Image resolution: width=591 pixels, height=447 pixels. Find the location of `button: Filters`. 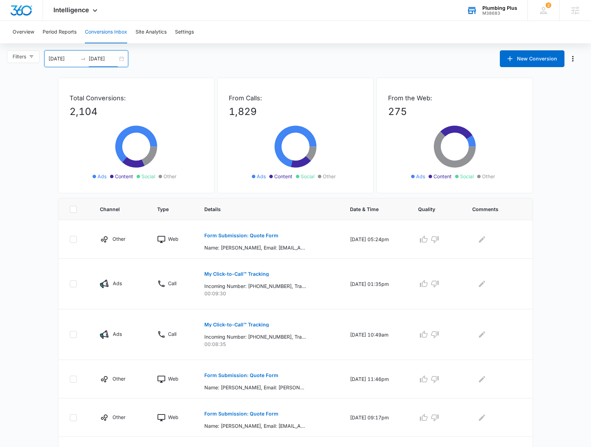

button: Filters is located at coordinates (23, 57).